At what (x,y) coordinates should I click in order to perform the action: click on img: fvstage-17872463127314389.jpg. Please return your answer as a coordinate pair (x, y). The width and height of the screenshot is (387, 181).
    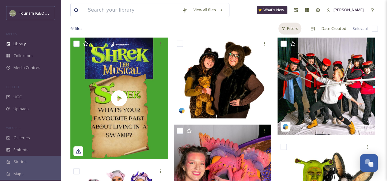
    Looking at the image, I should click on (326, 86).